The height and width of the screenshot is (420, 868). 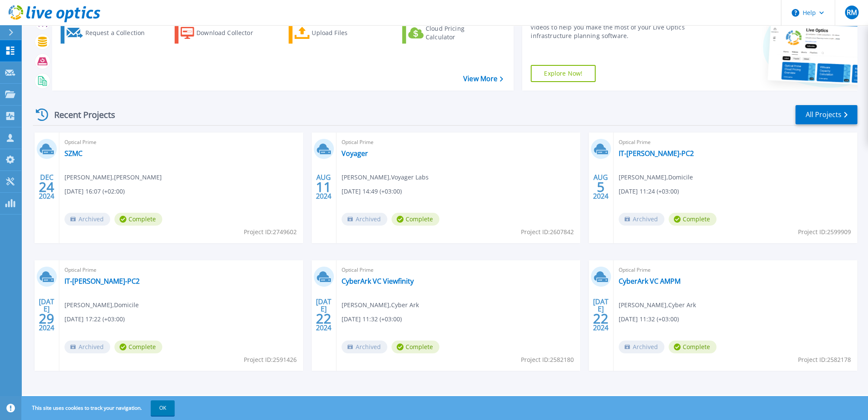 I want to click on span: This site uses cookies to track your navigation., so click(x=99, y=408).